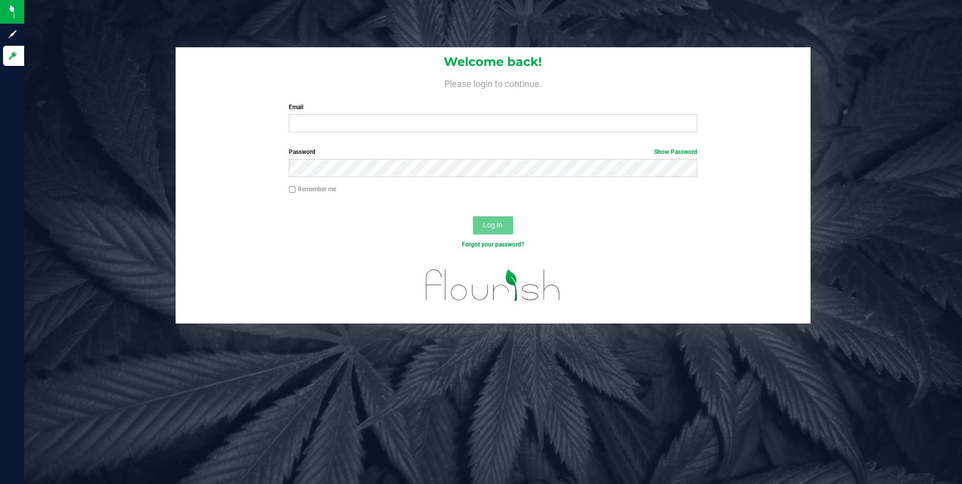 Image resolution: width=962 pixels, height=484 pixels. What do you see at coordinates (676, 152) in the screenshot?
I see `a: Show Password` at bounding box center [676, 152].